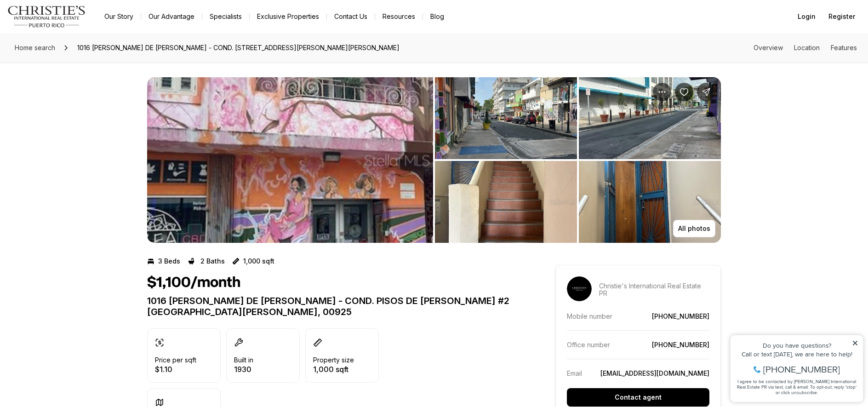  I want to click on p: Office number, so click(589, 345).